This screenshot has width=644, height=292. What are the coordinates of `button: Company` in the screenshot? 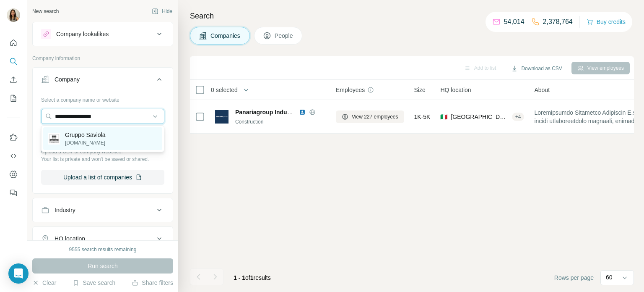 It's located at (103, 81).